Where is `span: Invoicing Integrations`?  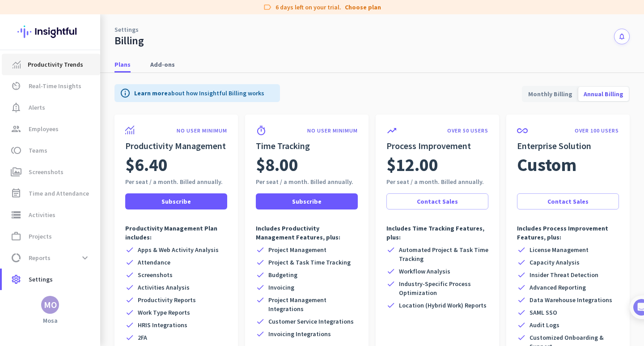 span: Invoicing Integrations is located at coordinates (300, 334).